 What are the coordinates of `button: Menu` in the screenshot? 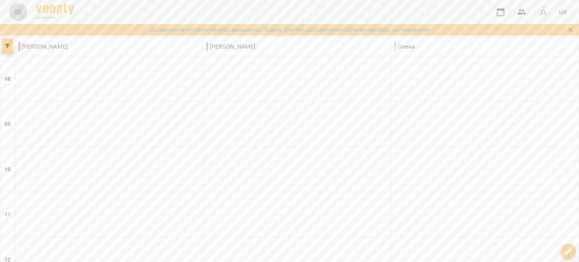 It's located at (18, 12).